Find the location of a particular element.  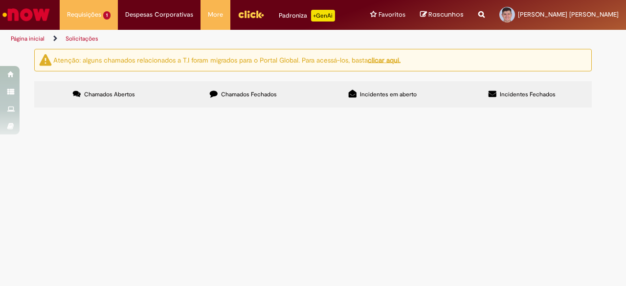

u: clicar aqui. is located at coordinates (384, 60).